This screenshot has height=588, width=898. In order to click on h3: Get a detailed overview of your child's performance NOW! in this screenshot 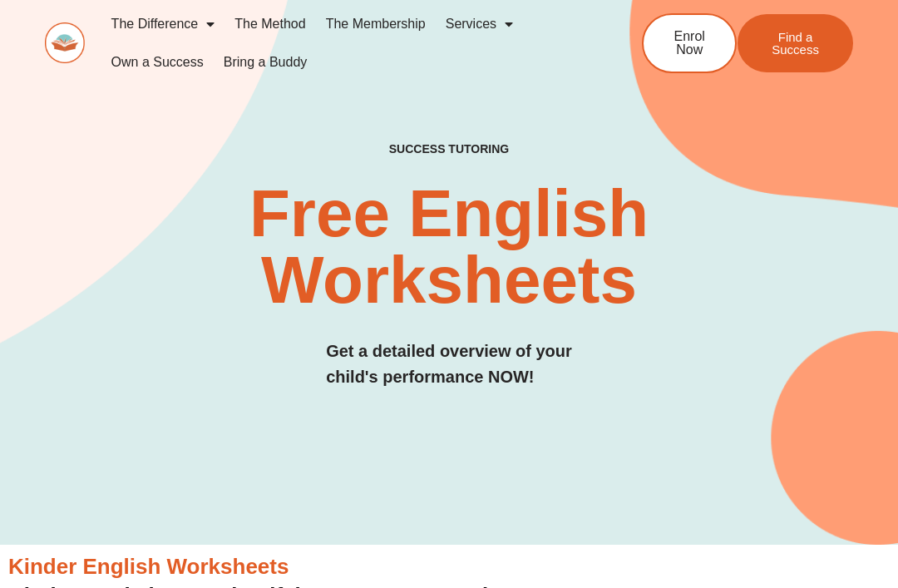, I will do `click(449, 364)`.